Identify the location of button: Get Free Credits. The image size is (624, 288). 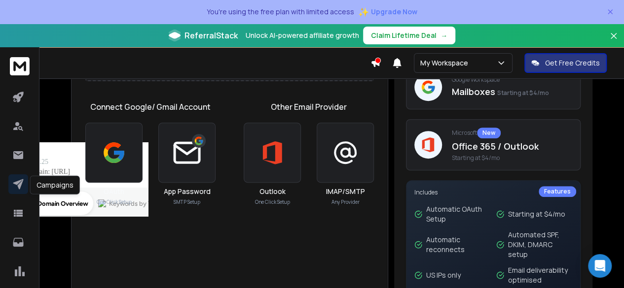
(565, 63).